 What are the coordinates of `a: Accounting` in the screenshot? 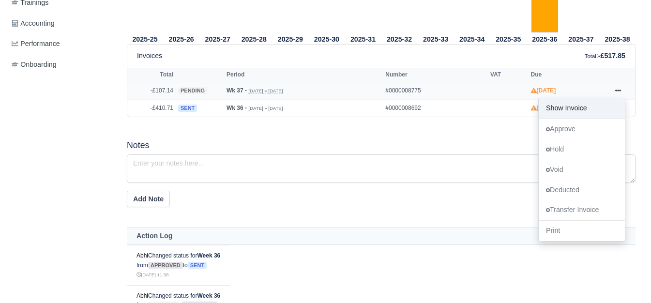 It's located at (62, 23).